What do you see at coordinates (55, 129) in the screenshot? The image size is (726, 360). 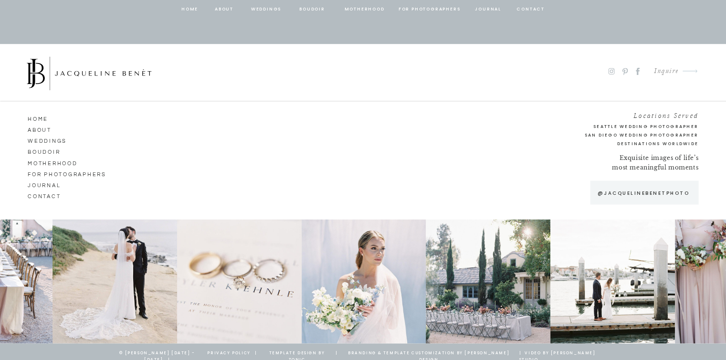 I see `a: ABOUT` at bounding box center [55, 129].